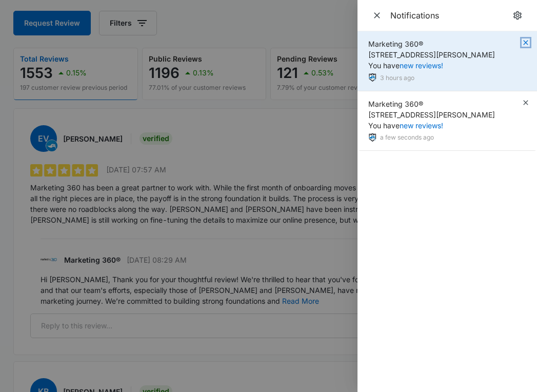 This screenshot has height=392, width=537. I want to click on div: a few seconds ago, so click(431, 137).